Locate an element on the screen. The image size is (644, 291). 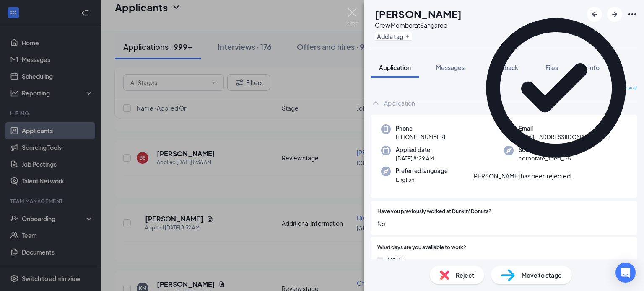
span: What days are you available to work? is located at coordinates (422, 247).